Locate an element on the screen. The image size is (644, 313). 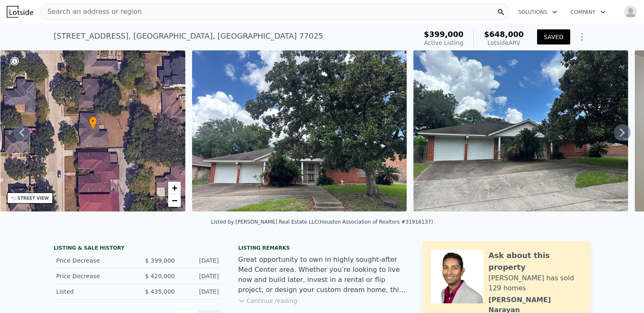
button: Solutions is located at coordinates (538, 12).